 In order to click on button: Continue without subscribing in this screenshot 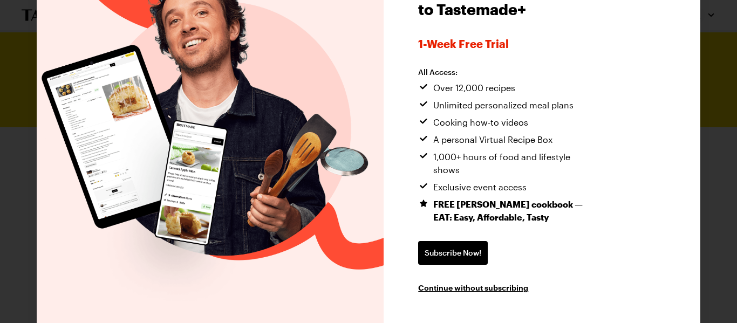, I will do `click(473, 287)`.